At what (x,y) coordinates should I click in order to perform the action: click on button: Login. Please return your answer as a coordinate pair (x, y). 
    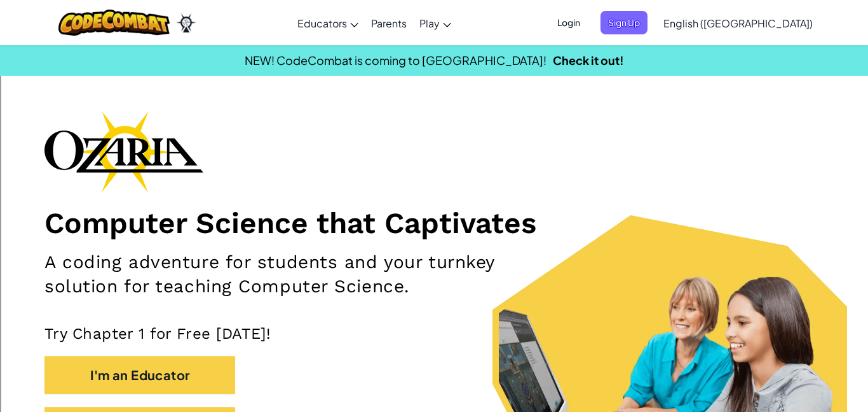
    Looking at the image, I should click on (569, 22).